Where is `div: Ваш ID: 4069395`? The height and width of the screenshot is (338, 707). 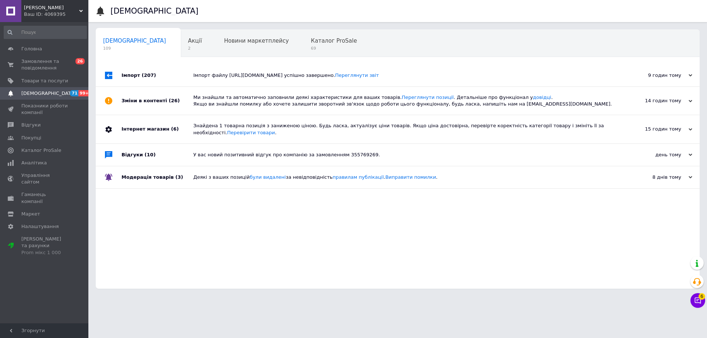 div: Ваш ID: 4069395 is located at coordinates (56, 14).